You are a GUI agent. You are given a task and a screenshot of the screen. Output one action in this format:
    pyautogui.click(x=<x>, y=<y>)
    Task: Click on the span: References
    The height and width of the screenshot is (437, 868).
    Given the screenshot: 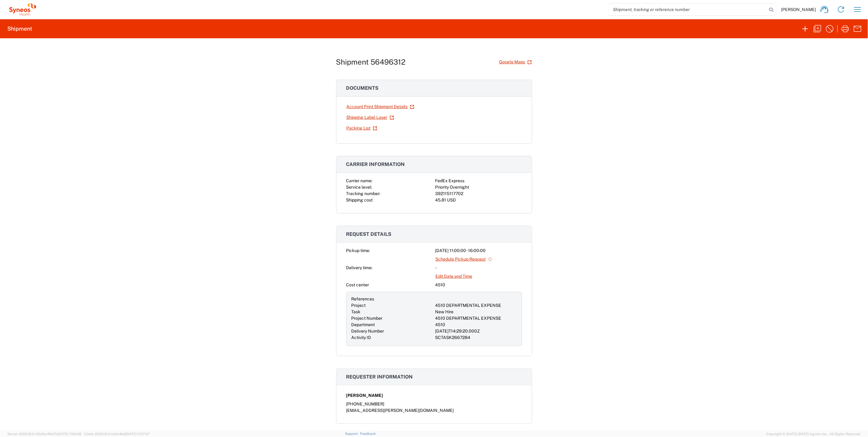 What is the action you would take?
    pyautogui.click(x=363, y=299)
    